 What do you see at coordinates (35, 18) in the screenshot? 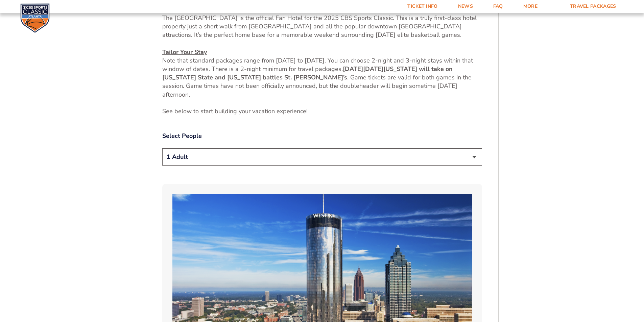
I see `img: CBS Sports Classic` at bounding box center [35, 18].